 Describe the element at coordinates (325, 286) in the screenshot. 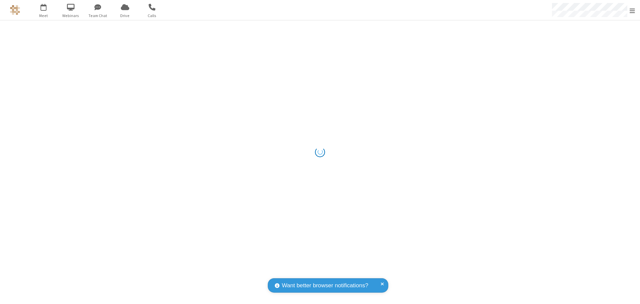

I see `span: Want better browser notifications?` at that location.